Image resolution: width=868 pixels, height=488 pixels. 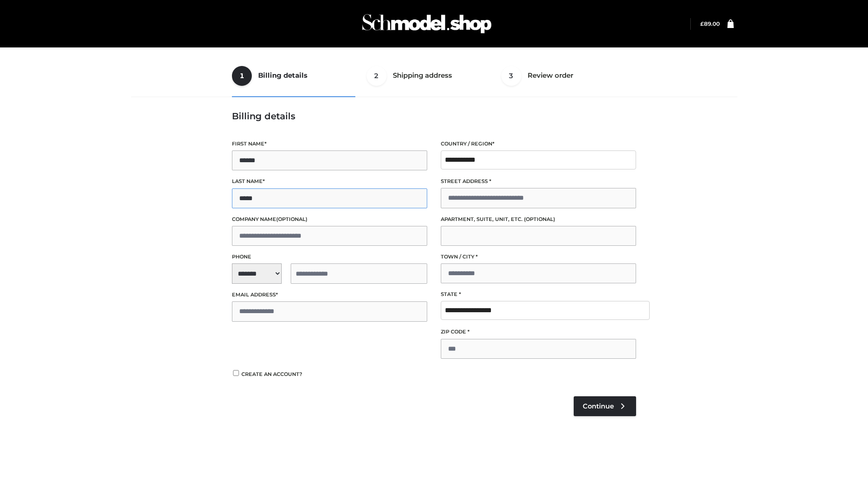 I want to click on input: Create an account?, so click(x=236, y=373).